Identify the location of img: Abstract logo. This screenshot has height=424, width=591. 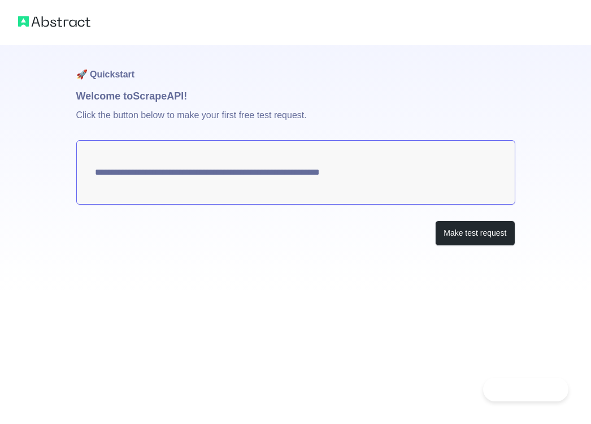
(54, 21).